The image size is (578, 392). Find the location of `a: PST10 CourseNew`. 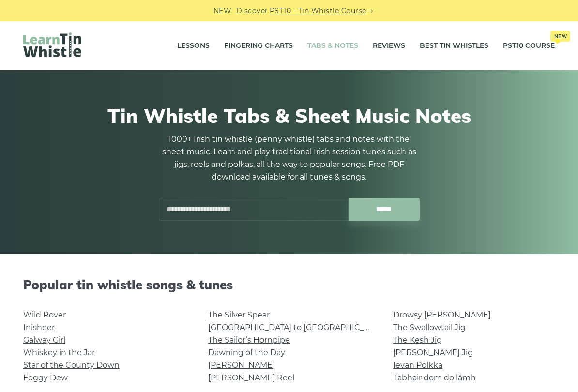

a: PST10 CourseNew is located at coordinates (528, 46).